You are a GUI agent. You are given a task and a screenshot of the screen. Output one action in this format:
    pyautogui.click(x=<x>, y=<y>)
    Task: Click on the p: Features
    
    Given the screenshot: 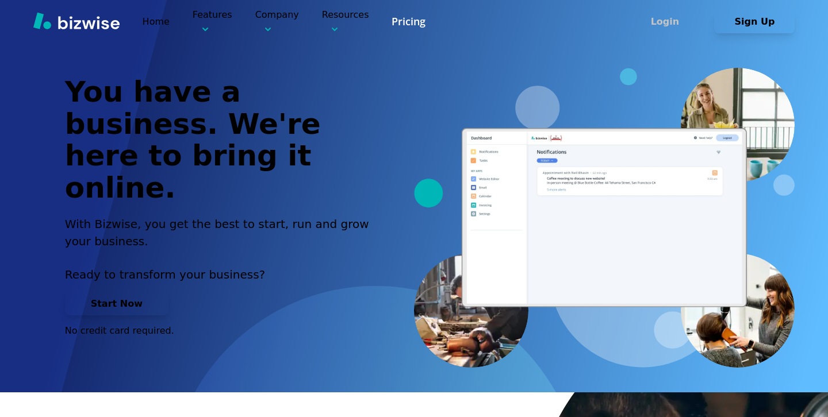 What is the action you would take?
    pyautogui.click(x=212, y=21)
    